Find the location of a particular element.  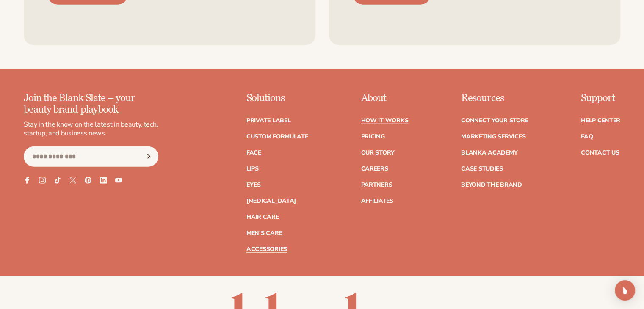

a: Private label is located at coordinates (268, 120).